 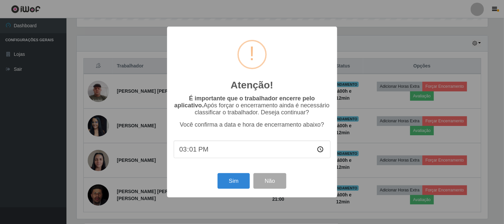 What do you see at coordinates (270, 181) in the screenshot?
I see `button: Não` at bounding box center [270, 181].